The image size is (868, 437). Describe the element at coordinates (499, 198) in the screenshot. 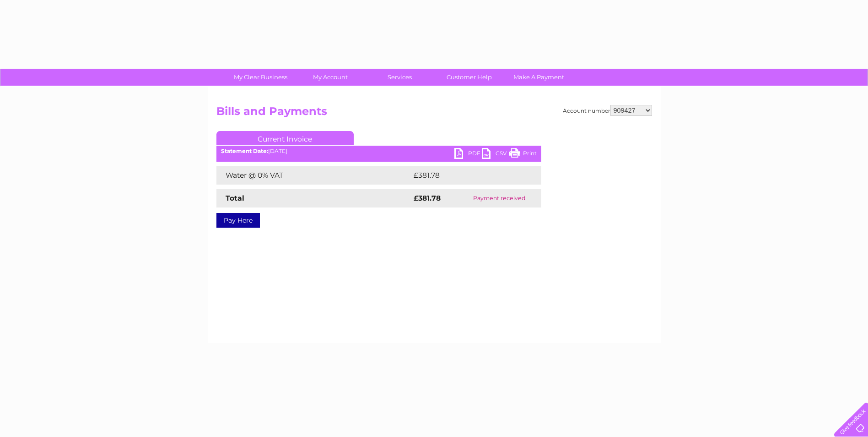

I see `td: Payment received` at that location.